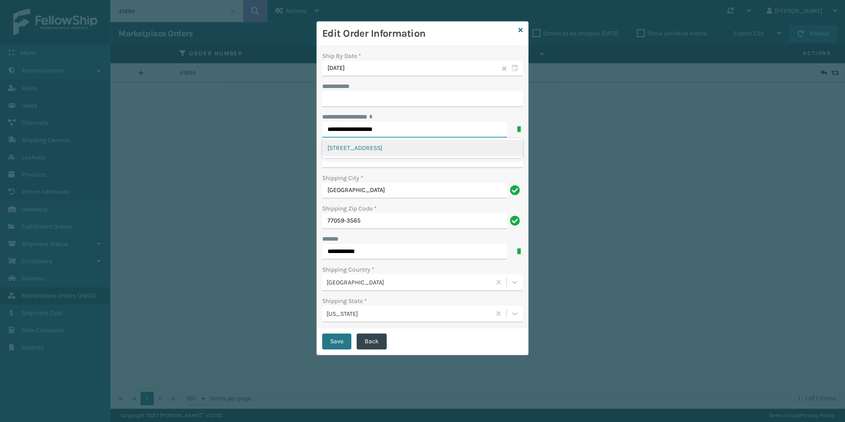 This screenshot has height=422, width=845. Describe the element at coordinates (349, 208) in the screenshot. I see `label: Shipping Zip Code` at that location.